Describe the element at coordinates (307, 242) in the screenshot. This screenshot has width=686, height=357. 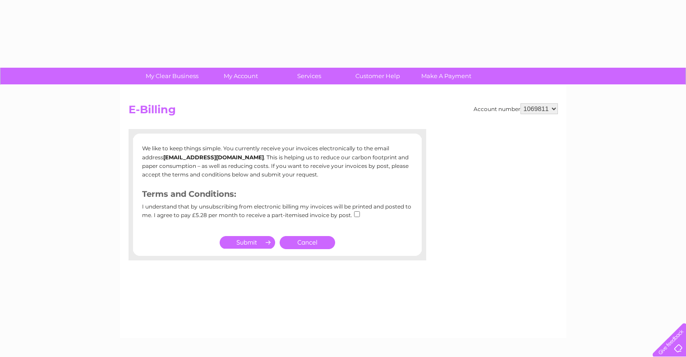
I see `a: Cancel` at that location.